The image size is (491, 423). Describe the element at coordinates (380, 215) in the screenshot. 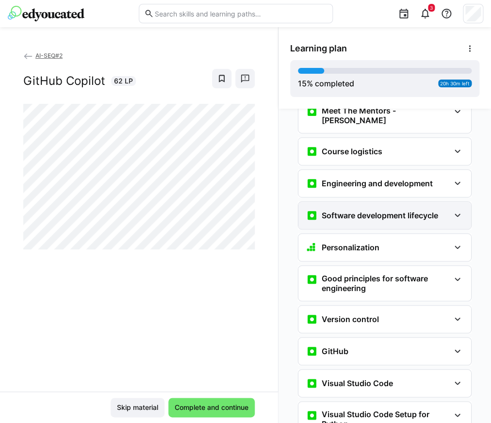

I see `h3: Software development lifecycle` at that location.